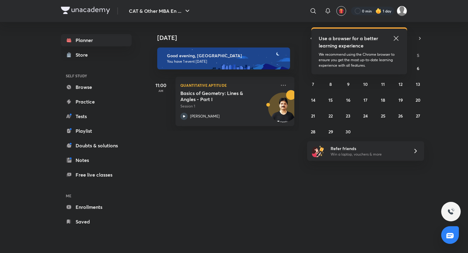  I want to click on img: referral, so click(318, 151).